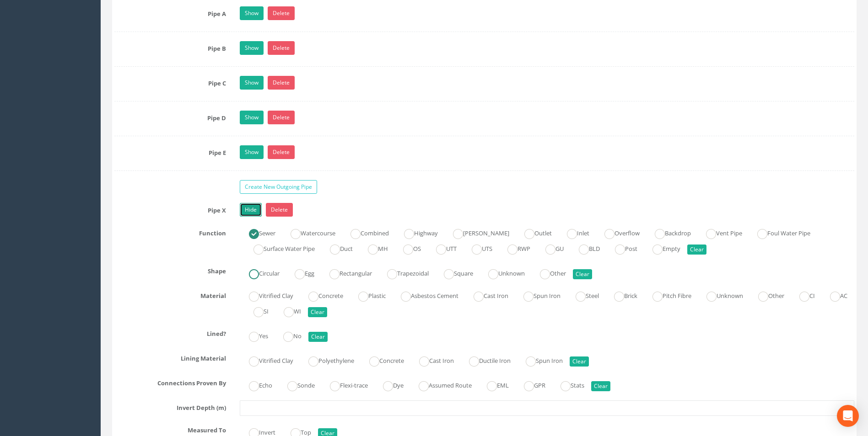 Image resolution: width=868 pixels, height=436 pixels. I want to click on a: Create New Outgoing Pipe, so click(278, 187).